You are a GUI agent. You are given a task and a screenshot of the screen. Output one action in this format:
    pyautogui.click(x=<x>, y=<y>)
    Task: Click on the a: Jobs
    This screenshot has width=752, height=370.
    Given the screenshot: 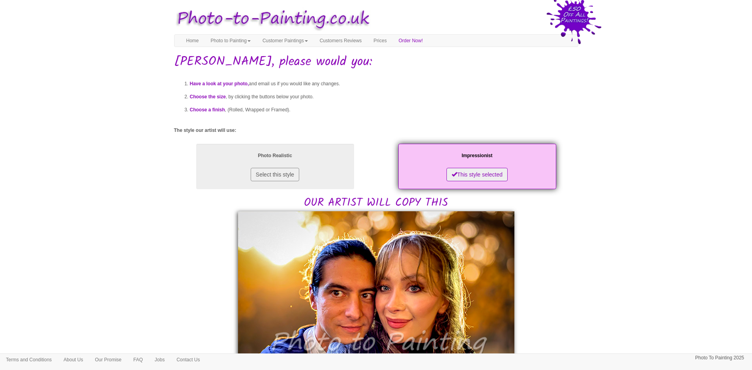 What is the action you would take?
    pyautogui.click(x=160, y=360)
    